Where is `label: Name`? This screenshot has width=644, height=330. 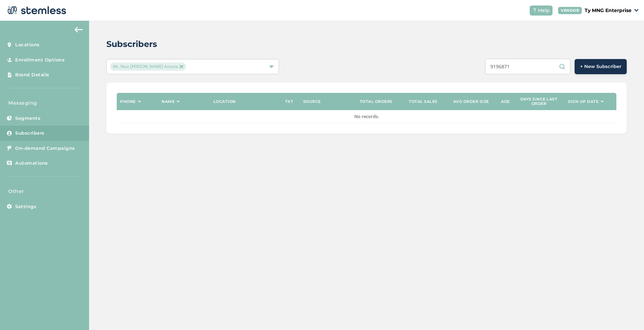 label: Name is located at coordinates (168, 101).